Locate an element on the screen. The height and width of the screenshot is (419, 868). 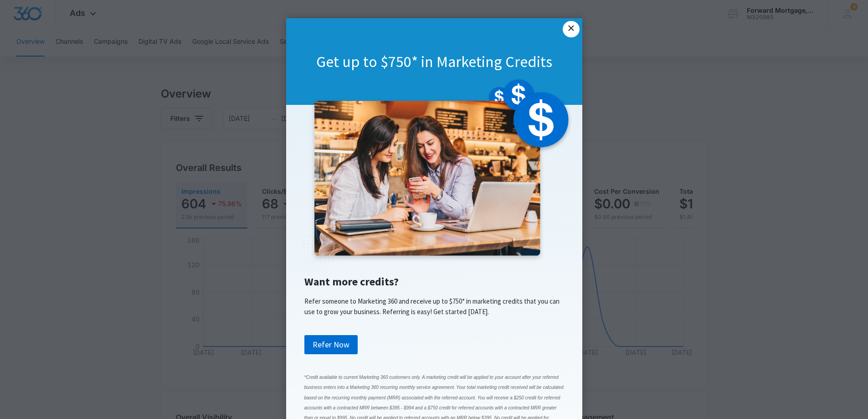
span: Want more credits? is located at coordinates (351, 281).